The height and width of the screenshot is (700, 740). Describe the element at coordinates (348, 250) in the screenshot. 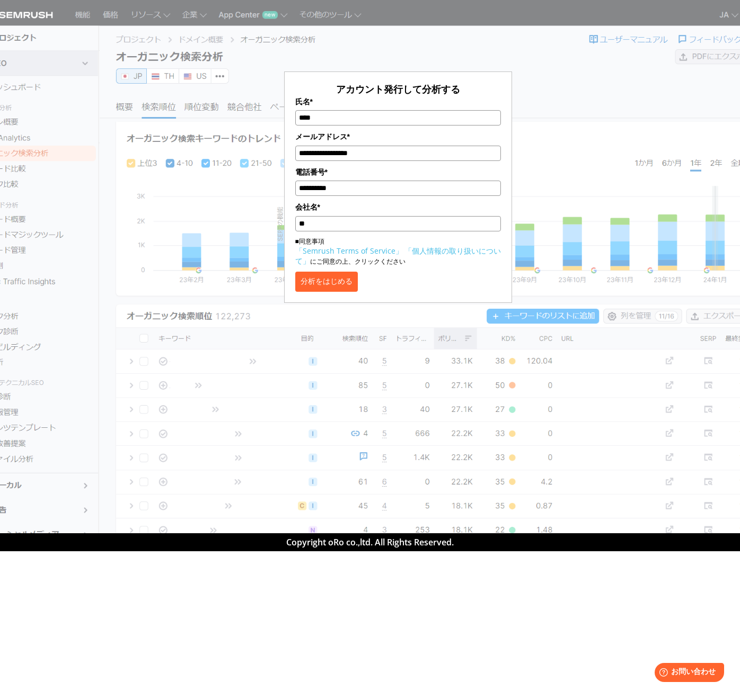

I see `a: 「Semrush Terms of Service」` at that location.